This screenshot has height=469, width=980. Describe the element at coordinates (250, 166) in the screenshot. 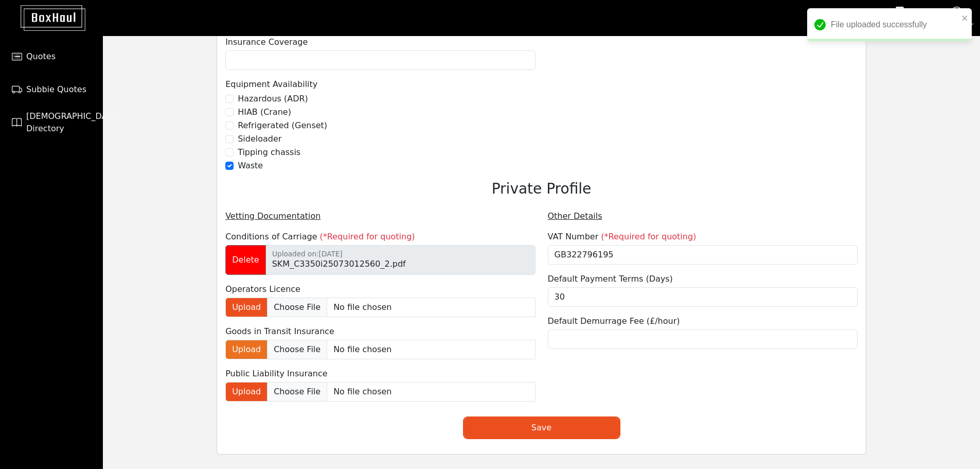

I see `label: Waste` at that location.